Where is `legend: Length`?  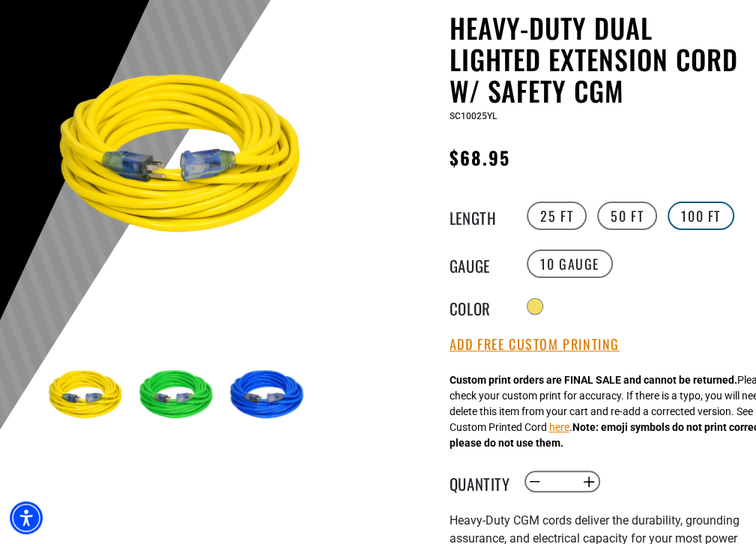 legend: Length is located at coordinates (487, 216).